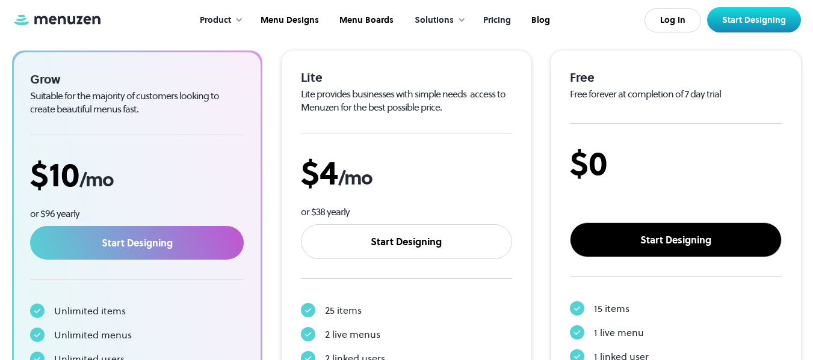  What do you see at coordinates (93, 335) in the screenshot?
I see `div: Unlimited menus` at bounding box center [93, 335].